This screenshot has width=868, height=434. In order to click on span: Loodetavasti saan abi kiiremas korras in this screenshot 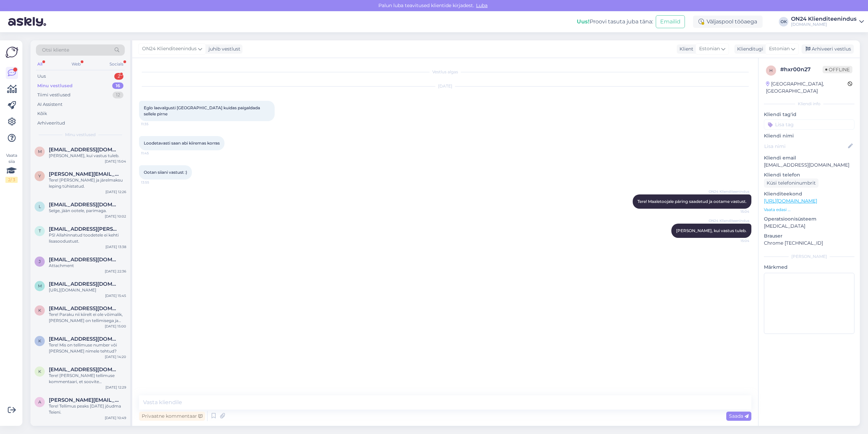, I will do `click(182, 143)`.